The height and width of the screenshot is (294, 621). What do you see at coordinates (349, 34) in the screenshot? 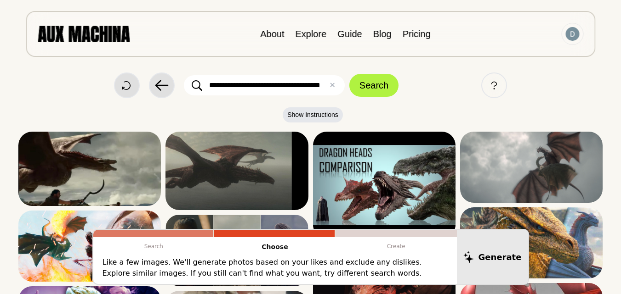
I see `a: Guide` at bounding box center [349, 34].